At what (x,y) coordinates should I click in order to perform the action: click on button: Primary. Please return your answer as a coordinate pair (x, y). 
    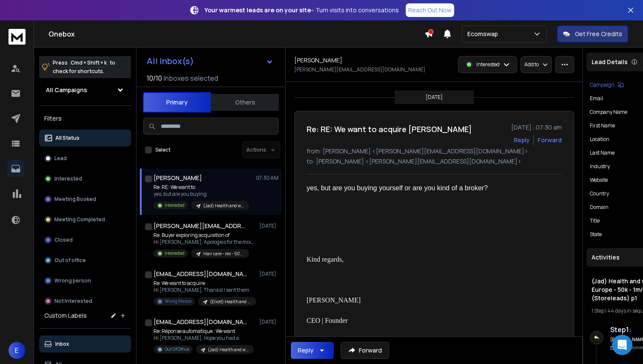
    Looking at the image, I should click on (177, 102).